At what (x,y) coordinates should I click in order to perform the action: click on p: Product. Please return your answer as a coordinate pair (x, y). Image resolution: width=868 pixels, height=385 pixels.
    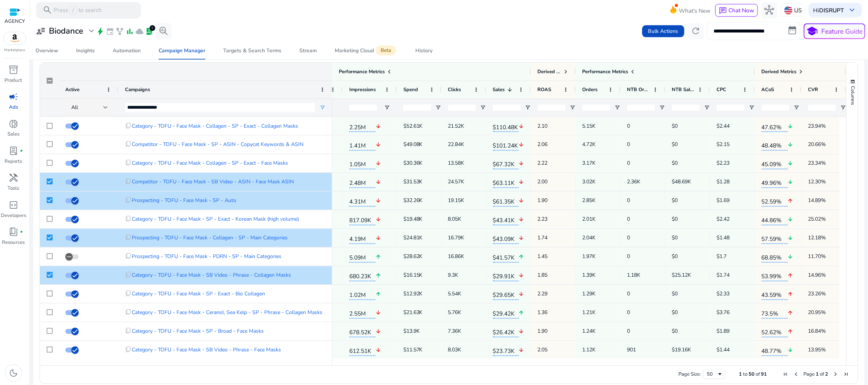
    Looking at the image, I should click on (13, 81).